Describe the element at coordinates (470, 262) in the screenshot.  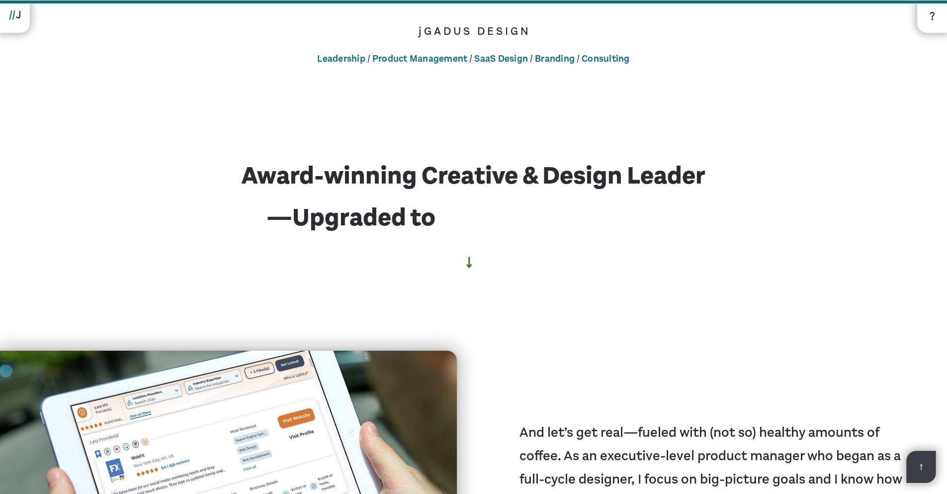
I see `a: Continue reading` at that location.